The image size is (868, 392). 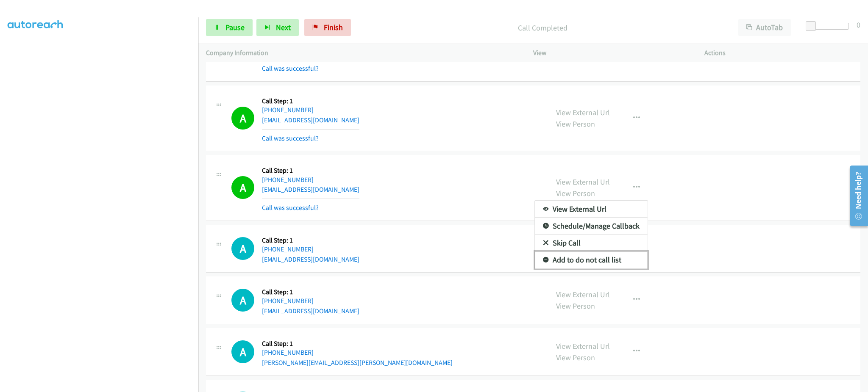 I want to click on a: Schedule/Manage Callback, so click(x=591, y=226).